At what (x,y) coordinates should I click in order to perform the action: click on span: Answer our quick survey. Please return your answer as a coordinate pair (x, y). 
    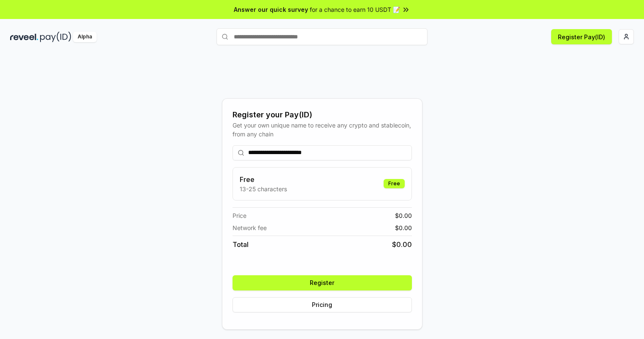
    Looking at the image, I should click on (271, 10).